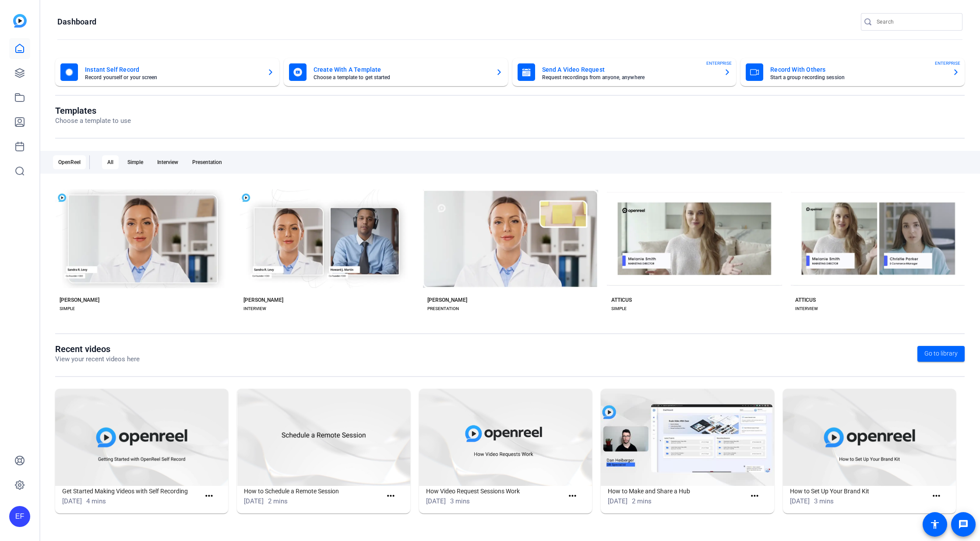 The height and width of the screenshot is (541, 980). Describe the element at coordinates (172, 69) in the screenshot. I see `mat-card-title: Instant Self Record` at that location.